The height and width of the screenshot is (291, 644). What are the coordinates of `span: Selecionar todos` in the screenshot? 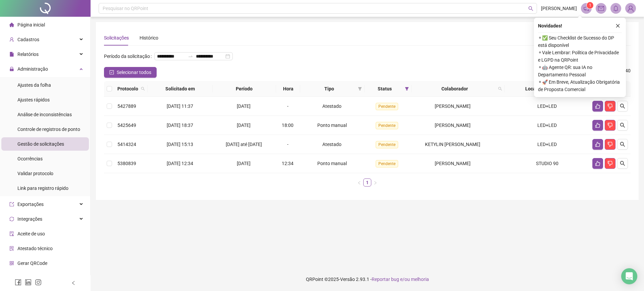 It's located at (134, 73).